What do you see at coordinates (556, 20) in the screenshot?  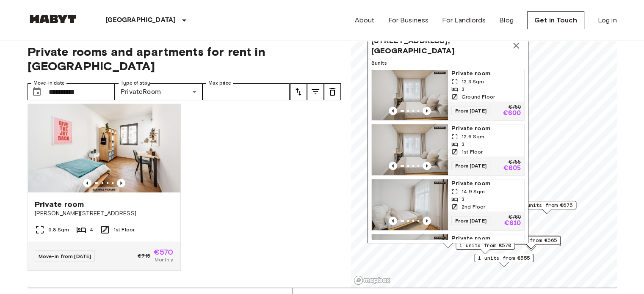 I see `a: Get in Touch` at bounding box center [556, 20].